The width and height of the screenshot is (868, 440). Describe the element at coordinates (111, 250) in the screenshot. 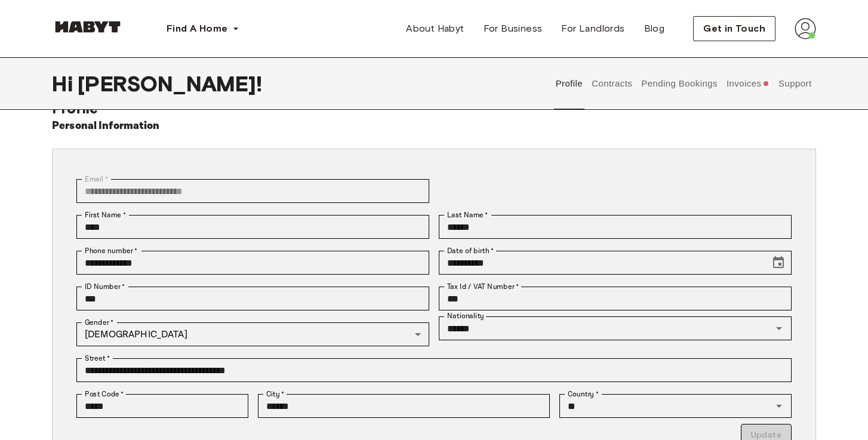

I see `label: Phone number` at that location.